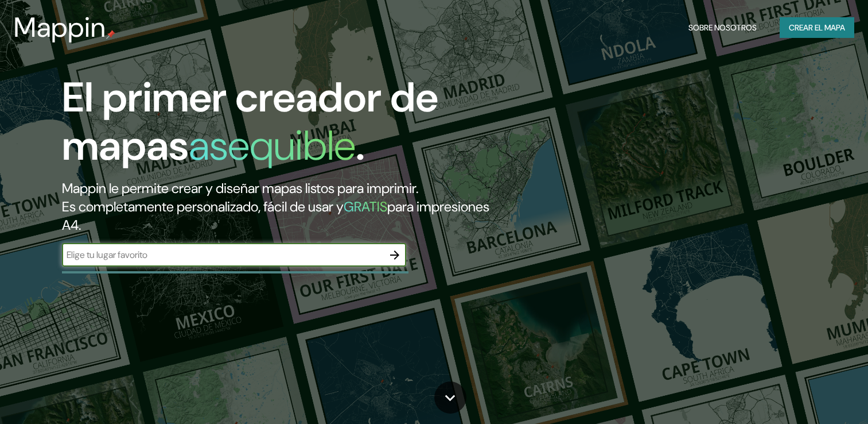 Image resolution: width=868 pixels, height=424 pixels. What do you see at coordinates (817, 27) in the screenshot?
I see `button: Crear el mapa` at bounding box center [817, 27].